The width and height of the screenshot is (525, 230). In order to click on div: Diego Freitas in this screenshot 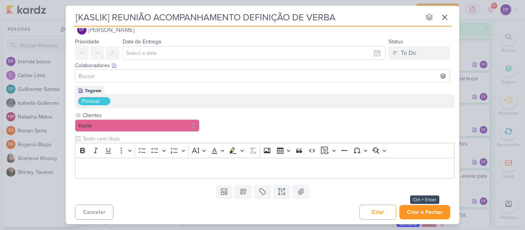, I will do `click(82, 30)`.